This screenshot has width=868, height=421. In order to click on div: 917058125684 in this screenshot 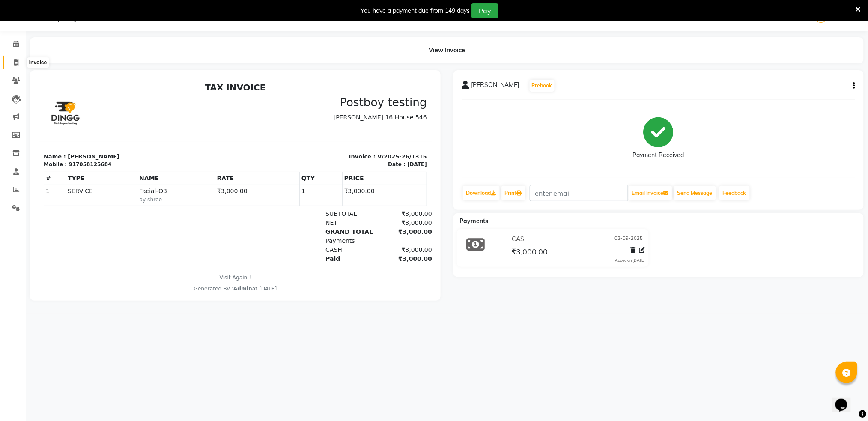, I will do `click(51, 85)`.